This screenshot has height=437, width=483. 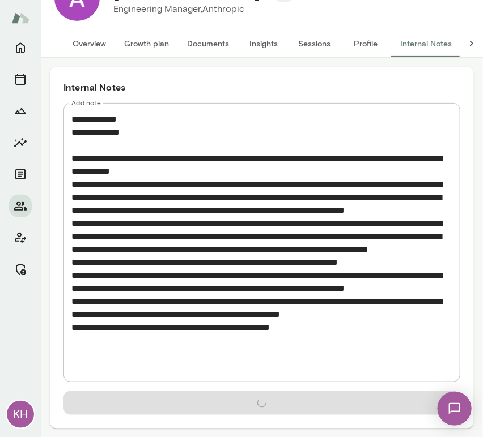 I want to click on button: Manage, so click(x=20, y=270).